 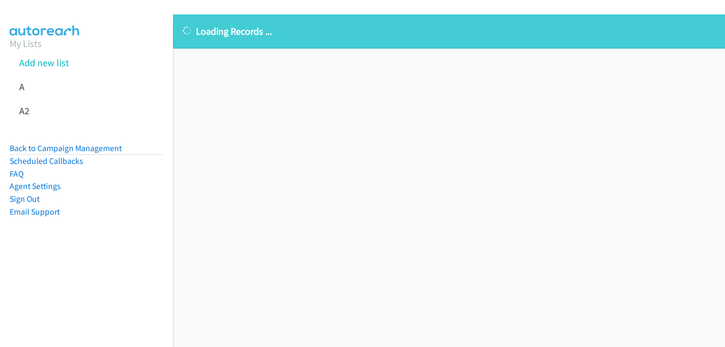 What do you see at coordinates (66, 148) in the screenshot?
I see `a: Back to Campaign Management` at bounding box center [66, 148].